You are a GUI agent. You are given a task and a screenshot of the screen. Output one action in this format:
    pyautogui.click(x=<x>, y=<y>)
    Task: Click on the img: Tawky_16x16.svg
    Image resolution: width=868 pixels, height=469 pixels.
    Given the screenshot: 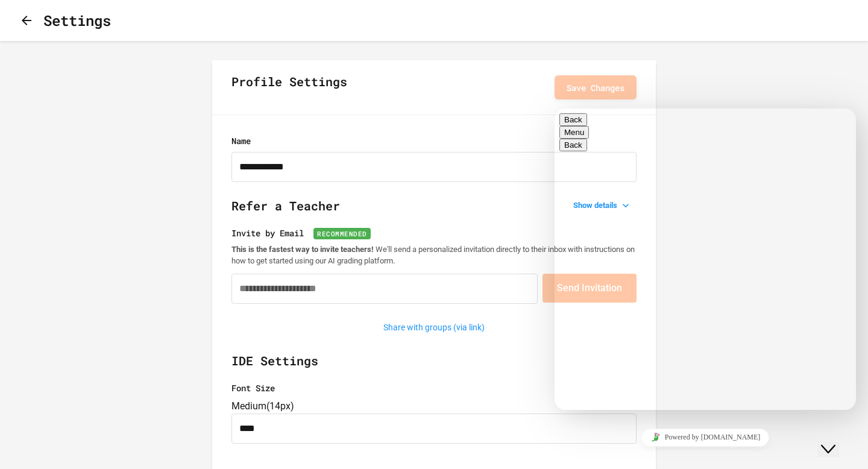 What is the action you would take?
    pyautogui.click(x=101, y=13)
    